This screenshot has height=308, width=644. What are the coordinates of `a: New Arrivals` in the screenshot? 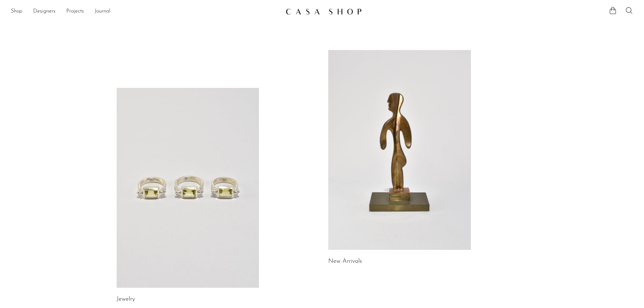 It's located at (345, 261).